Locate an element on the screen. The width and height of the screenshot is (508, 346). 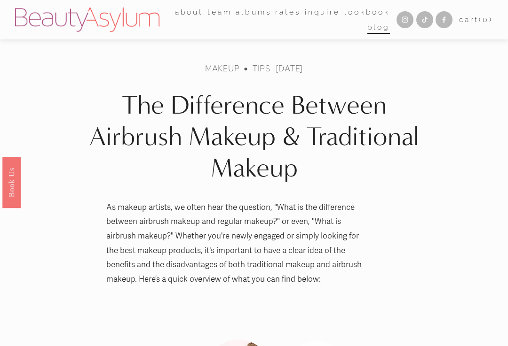
a: Facebook is located at coordinates (444, 20).